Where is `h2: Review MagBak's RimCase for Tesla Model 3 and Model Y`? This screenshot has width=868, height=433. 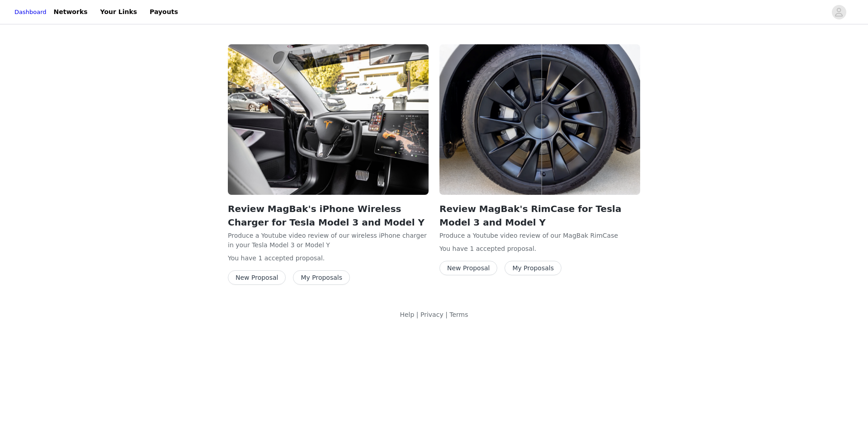 h2: Review MagBak's RimCase for Tesla Model 3 and Model Y is located at coordinates (539, 216).